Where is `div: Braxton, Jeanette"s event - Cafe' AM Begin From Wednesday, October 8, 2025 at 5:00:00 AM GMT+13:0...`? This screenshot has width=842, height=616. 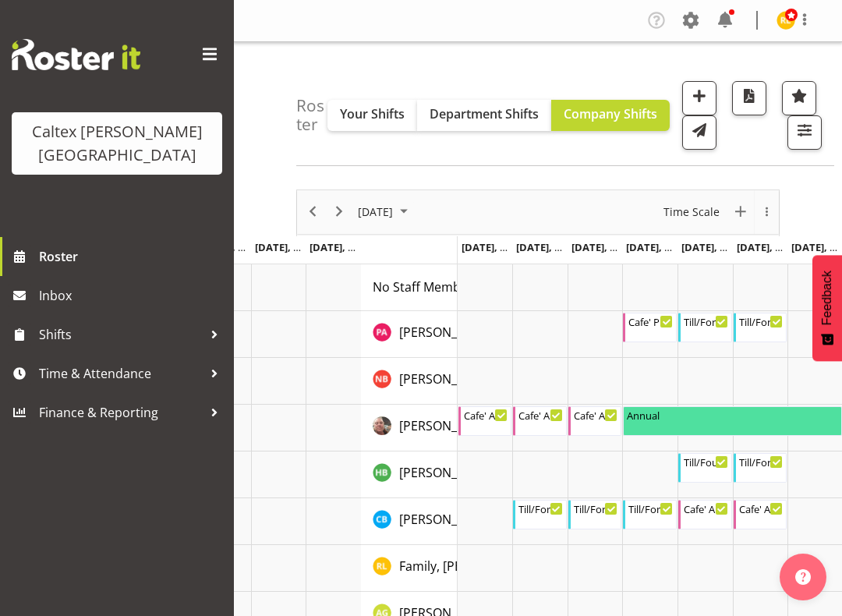
div: Braxton, Jeanette"s event - Cafe' AM Begin From Wednesday, October 8, 2025 at 5:00:00 AM GMT+13:0... is located at coordinates (594, 420).